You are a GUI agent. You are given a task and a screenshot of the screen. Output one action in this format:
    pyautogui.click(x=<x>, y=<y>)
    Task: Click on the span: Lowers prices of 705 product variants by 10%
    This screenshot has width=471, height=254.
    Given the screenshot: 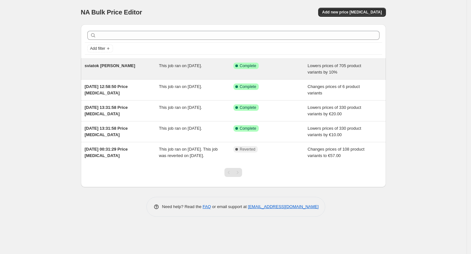 What is the action you would take?
    pyautogui.click(x=334, y=69)
    